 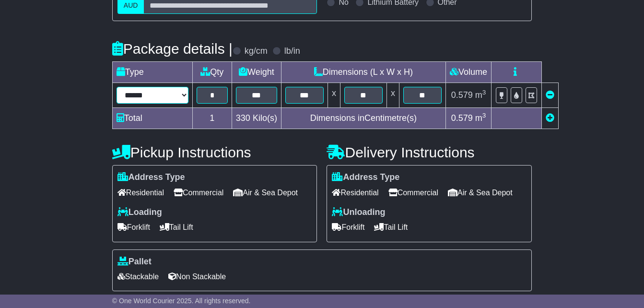 I want to click on h4: Package details |, so click(x=172, y=48).